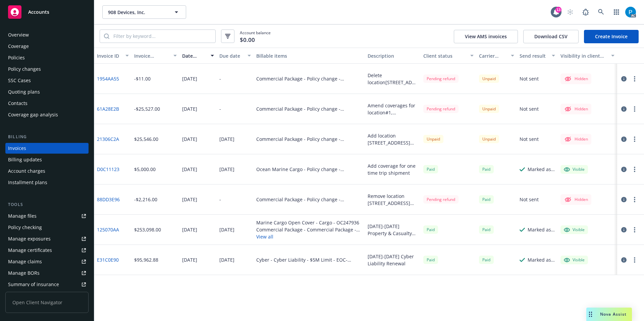  What do you see at coordinates (255, 36) in the screenshot?
I see `span: Account balance` at bounding box center [255, 36].